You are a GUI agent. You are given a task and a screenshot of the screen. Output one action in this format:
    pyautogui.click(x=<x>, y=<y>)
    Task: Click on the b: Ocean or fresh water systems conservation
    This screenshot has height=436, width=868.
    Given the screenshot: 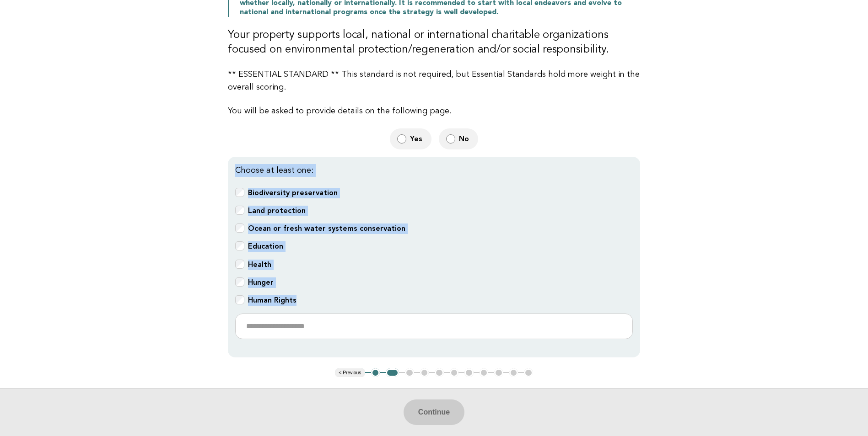 What is the action you would take?
    pyautogui.click(x=326, y=228)
    